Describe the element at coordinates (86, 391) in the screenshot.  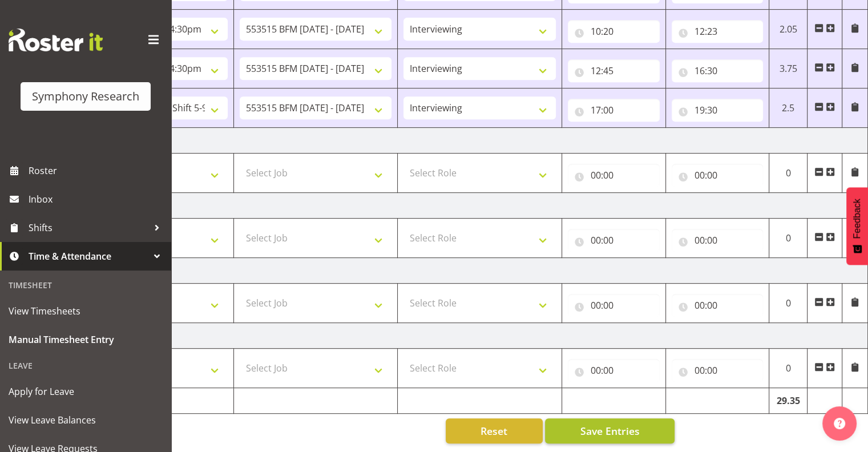
I see `span: Apply for Leave` at that location.